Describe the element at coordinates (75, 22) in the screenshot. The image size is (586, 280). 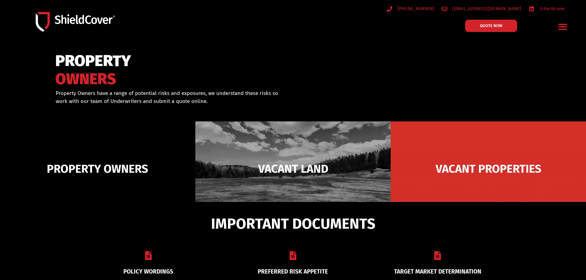
I see `img: Shield-Cover-Underwriting-Australia-logo-full` at that location.